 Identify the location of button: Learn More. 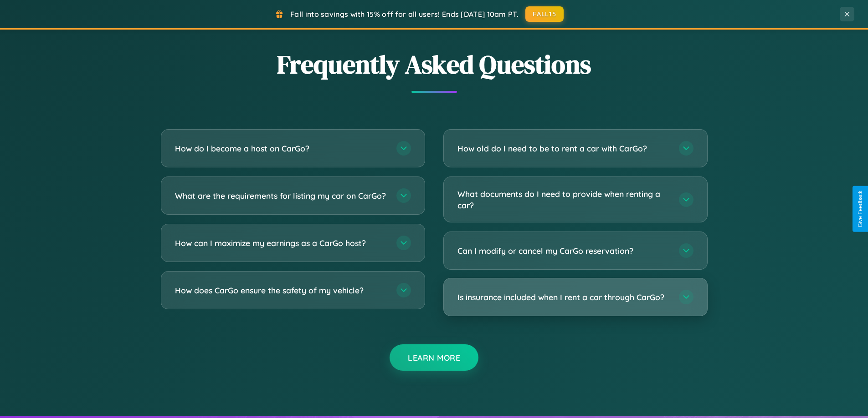
(433, 357).